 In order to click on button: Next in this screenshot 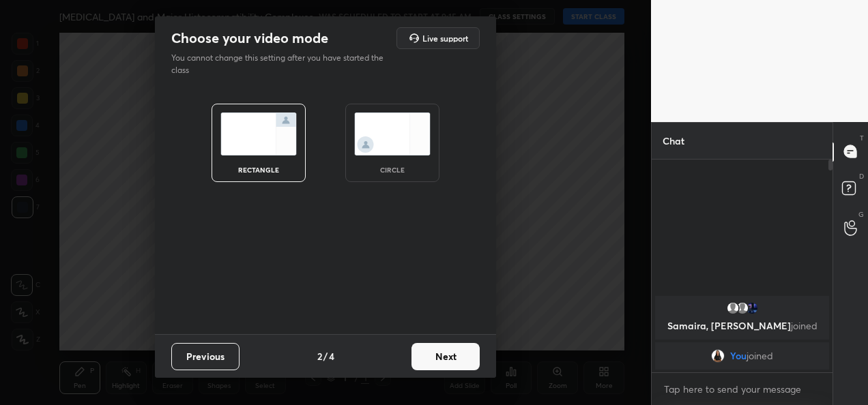, I will do `click(445, 356)`.